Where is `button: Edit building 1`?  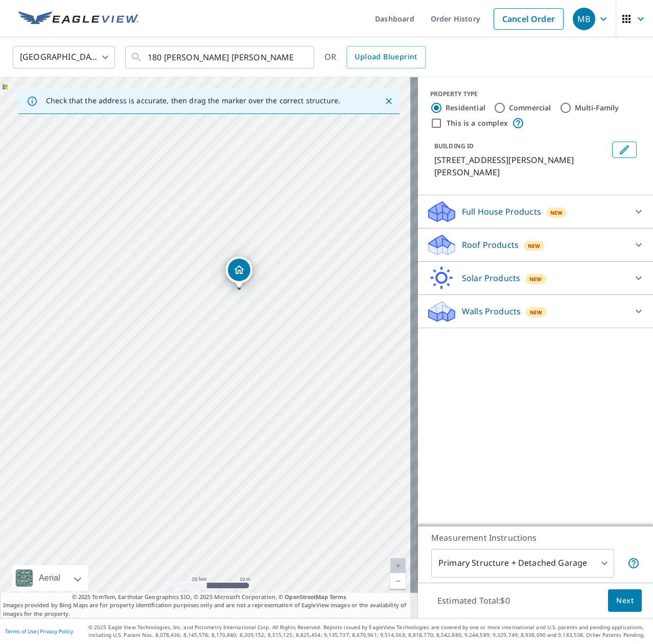
button: Edit building 1 is located at coordinates (624, 150).